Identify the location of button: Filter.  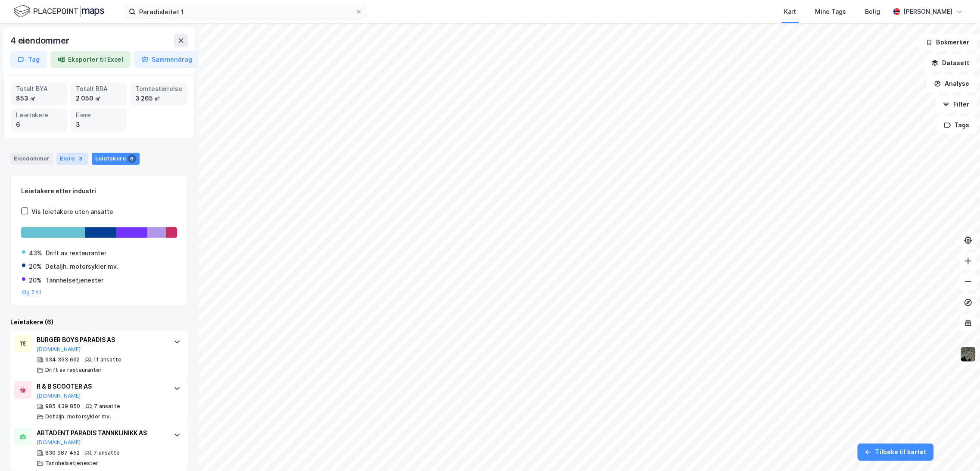
(956, 104).